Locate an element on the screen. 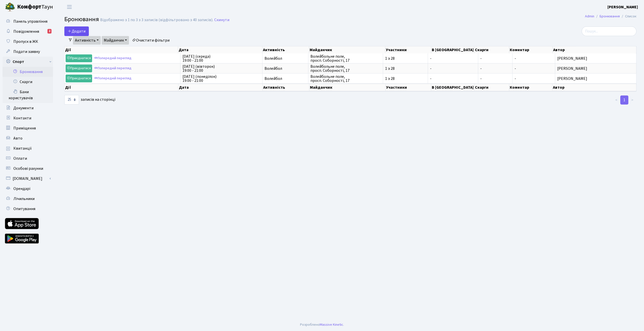  span: Таун is located at coordinates (35, 7).